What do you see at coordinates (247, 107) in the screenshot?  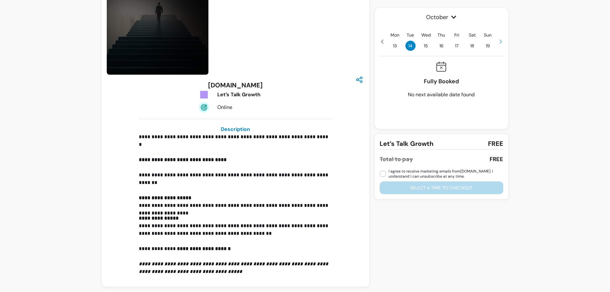 I see `div: Online` at bounding box center [247, 107].